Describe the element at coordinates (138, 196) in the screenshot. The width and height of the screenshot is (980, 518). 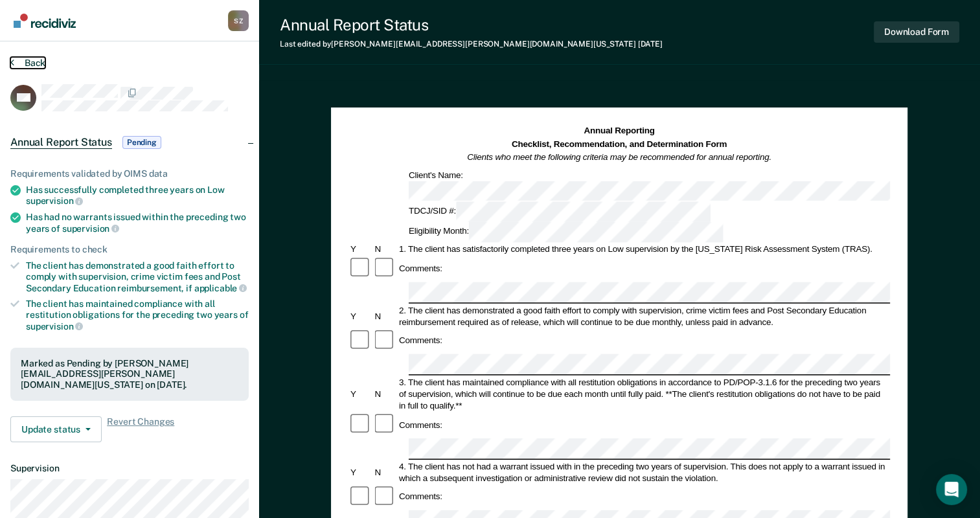
I see `div: Has successfully completed three years on Low` at that location.